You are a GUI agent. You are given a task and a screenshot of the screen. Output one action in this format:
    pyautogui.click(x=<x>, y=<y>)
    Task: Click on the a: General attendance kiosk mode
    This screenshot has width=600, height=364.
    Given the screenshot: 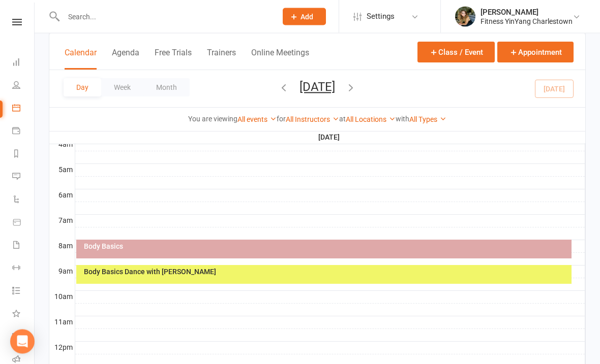 What is the action you would take?
    pyautogui.click(x=23, y=337)
    